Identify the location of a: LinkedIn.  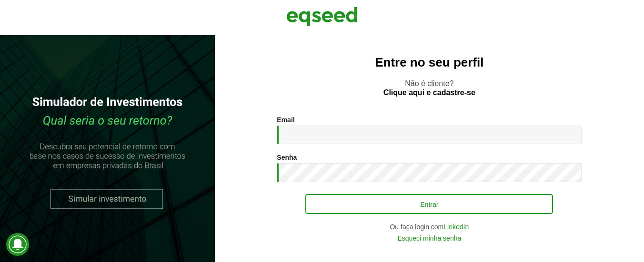
(456, 227).